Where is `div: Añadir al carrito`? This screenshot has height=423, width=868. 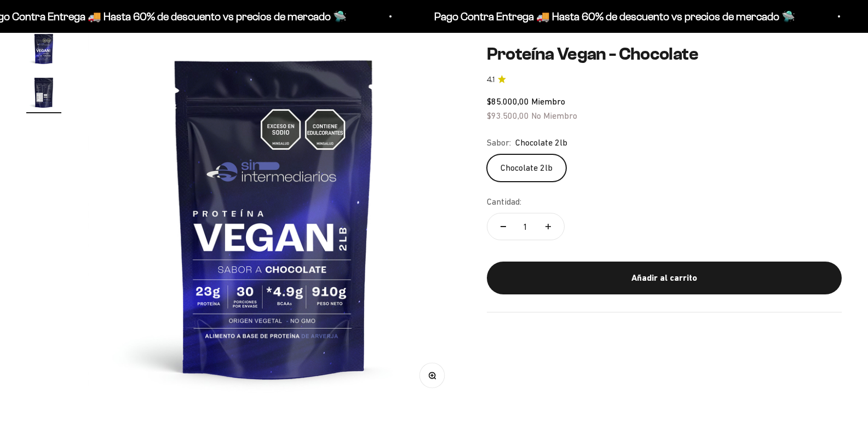 div: Añadir al carrito is located at coordinates (664, 278).